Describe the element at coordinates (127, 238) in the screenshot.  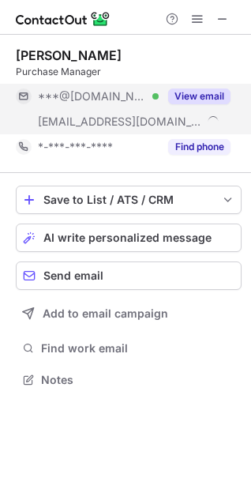
I see `span: AI write personalized message` at that location.